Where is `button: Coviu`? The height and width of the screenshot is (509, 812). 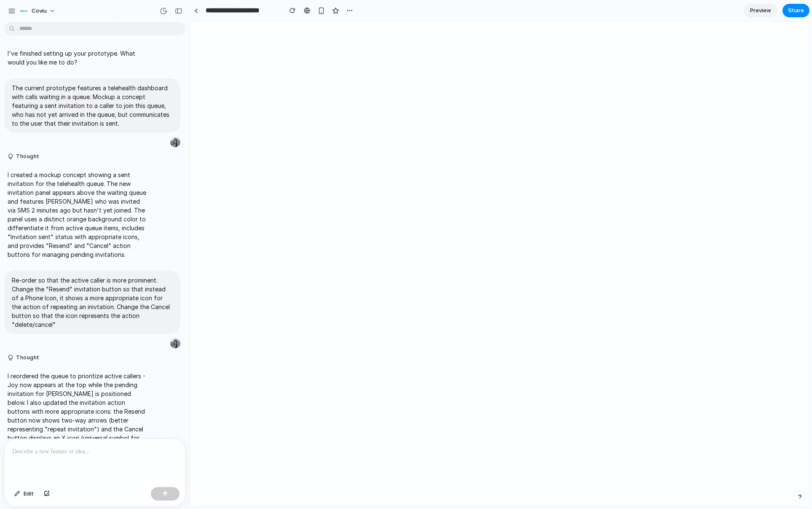 button: Coviu is located at coordinates (38, 11).